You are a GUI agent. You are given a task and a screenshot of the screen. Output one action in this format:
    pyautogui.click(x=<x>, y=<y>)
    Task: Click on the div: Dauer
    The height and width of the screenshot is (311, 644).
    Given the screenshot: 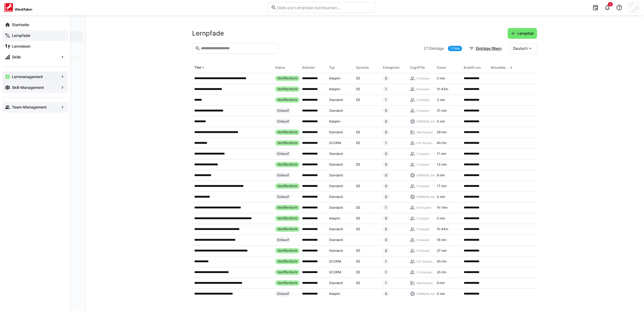 What is the action you would take?
    pyautogui.click(x=441, y=68)
    